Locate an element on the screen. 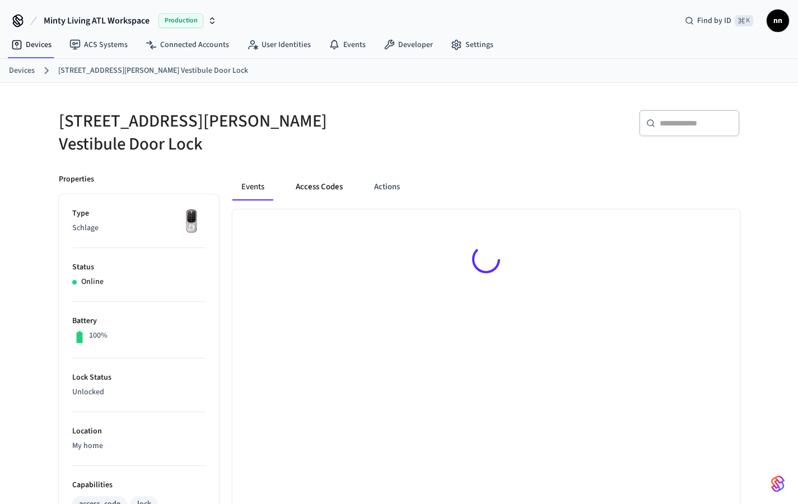 The width and height of the screenshot is (798, 504). a: Settings is located at coordinates (472, 45).